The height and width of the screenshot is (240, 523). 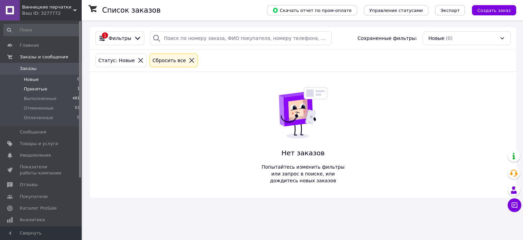 What do you see at coordinates (76, 98) in the screenshot?
I see `span: 481` at bounding box center [76, 98].